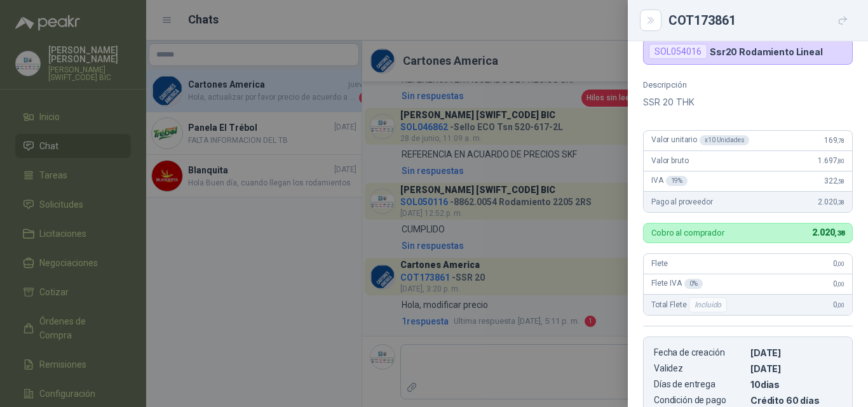 The width and height of the screenshot is (868, 407). I want to click on div: 19 %, so click(676, 181).